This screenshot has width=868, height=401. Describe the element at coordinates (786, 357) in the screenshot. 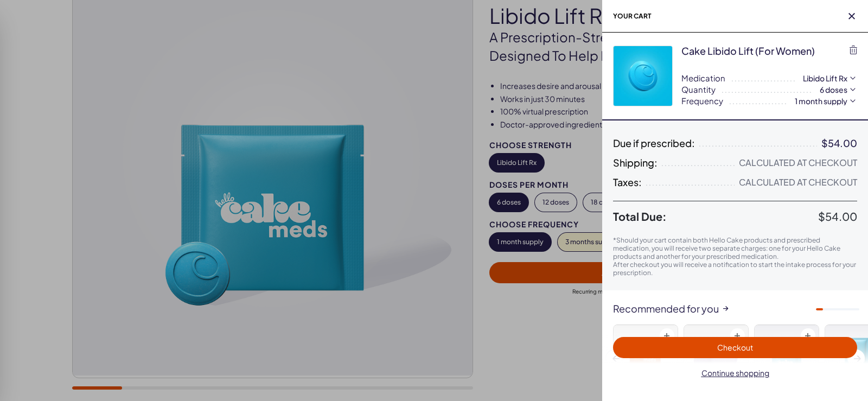

I see `img: Libido Lift Rx For Her` at that location.